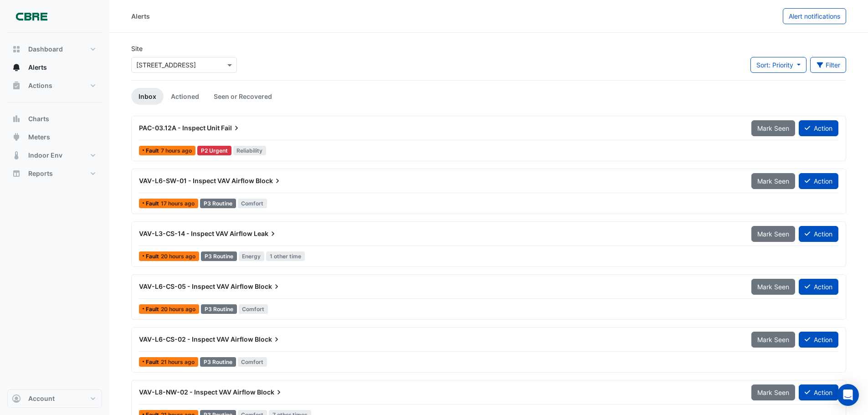 This screenshot has width=868, height=415. I want to click on span: Fail, so click(231, 128).